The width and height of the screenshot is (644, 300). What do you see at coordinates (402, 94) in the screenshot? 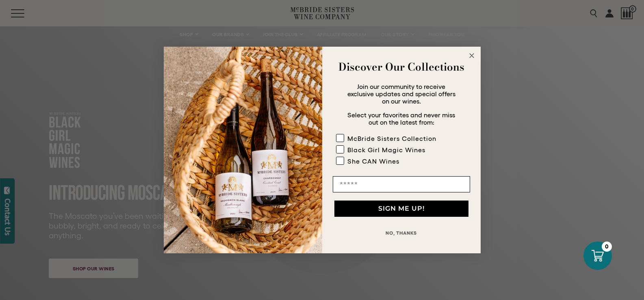
I see `span: Join our community to receive exclusive updates and special offers on our wines.` at bounding box center [402, 94].